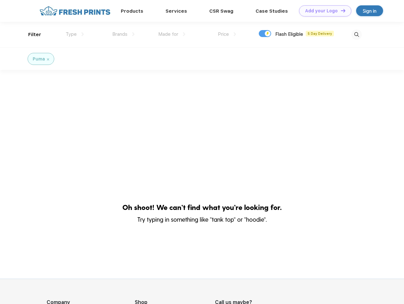 This screenshot has width=404, height=304. I want to click on img: fo%20logo%202.webp, so click(75, 11).